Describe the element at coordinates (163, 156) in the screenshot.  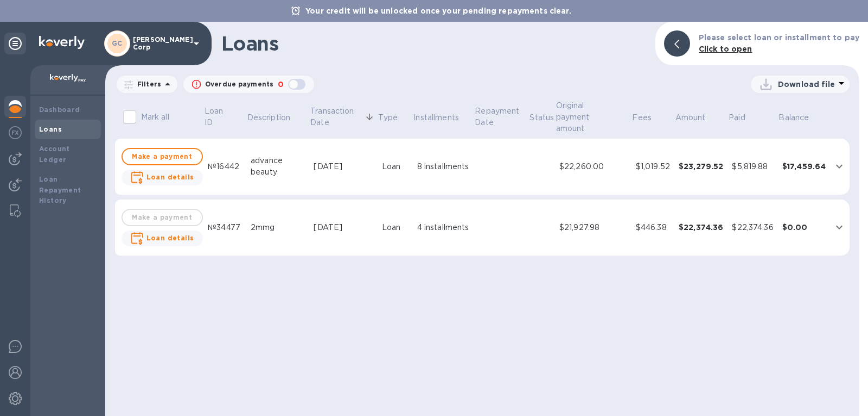
I see `button: Make a payment` at that location.